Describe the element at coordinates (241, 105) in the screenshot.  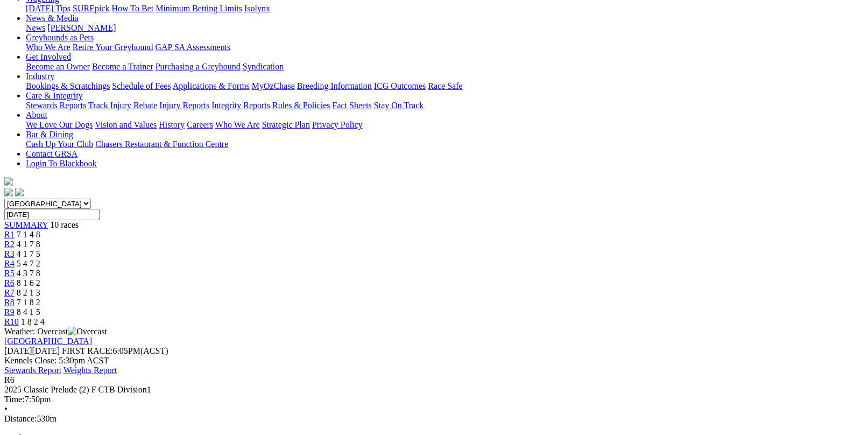
I see `a: Integrity Reports` at that location.